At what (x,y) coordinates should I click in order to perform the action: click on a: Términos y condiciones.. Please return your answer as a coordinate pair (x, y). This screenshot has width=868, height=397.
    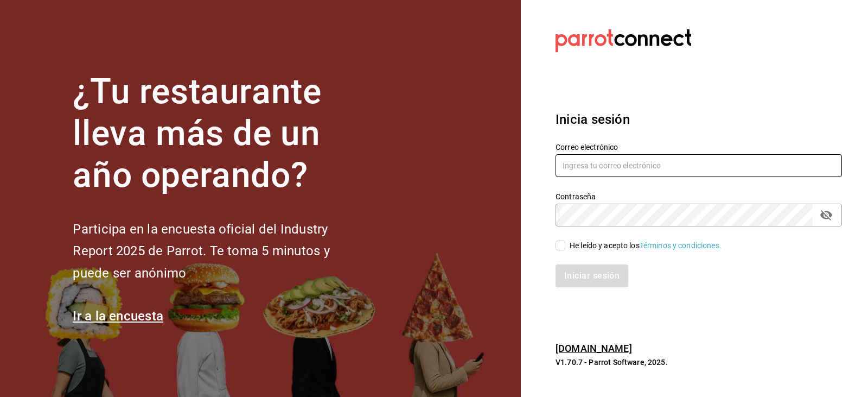
    Looking at the image, I should click on (680, 246).